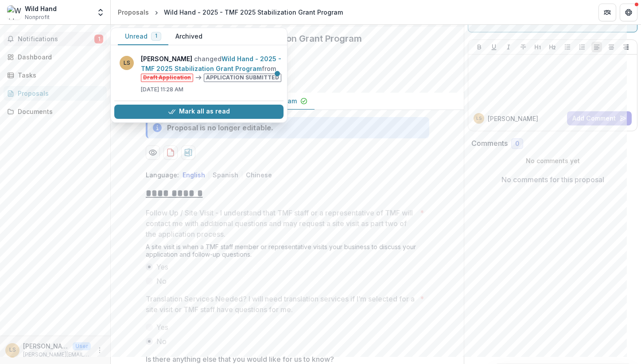  What do you see at coordinates (58, 57) in the screenshot?
I see `div: Dashboard` at bounding box center [58, 57].